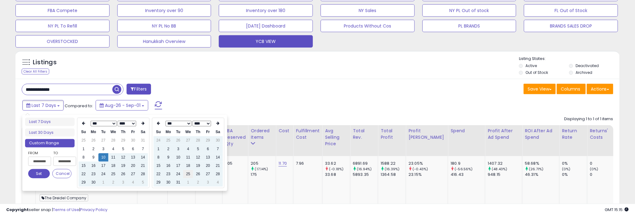  What do you see at coordinates (573, 134) in the screenshot?
I see `div: Return Rate` at bounding box center [573, 134].